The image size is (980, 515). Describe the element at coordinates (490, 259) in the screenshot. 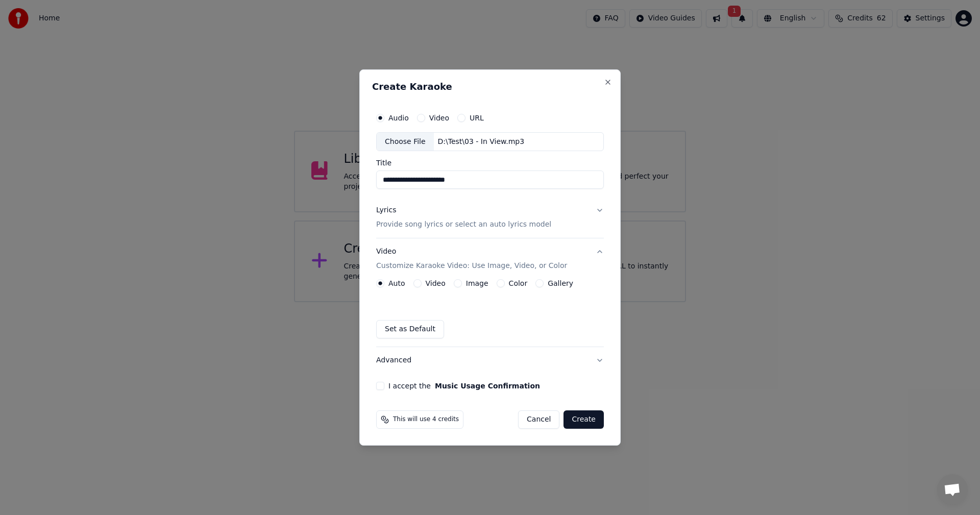

I see `button: VideoCustomize Karaoke Video: Use Image, Video, or Color` at that location.